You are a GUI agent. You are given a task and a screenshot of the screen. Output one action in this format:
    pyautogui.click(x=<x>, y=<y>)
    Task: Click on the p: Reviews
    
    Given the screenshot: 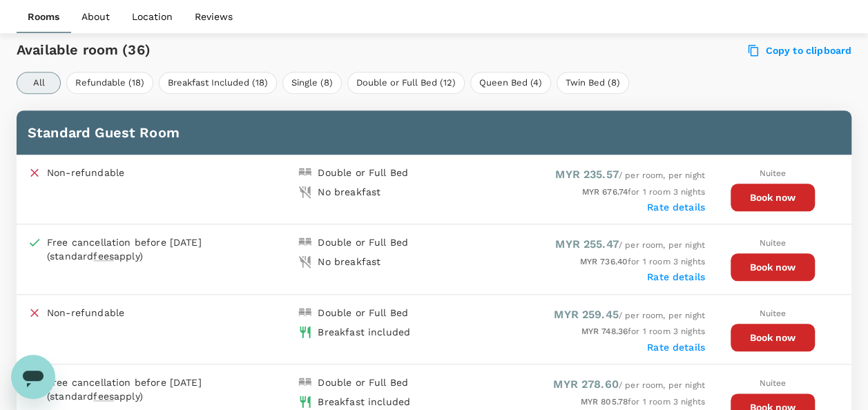 What is the action you would take?
    pyautogui.click(x=214, y=16)
    